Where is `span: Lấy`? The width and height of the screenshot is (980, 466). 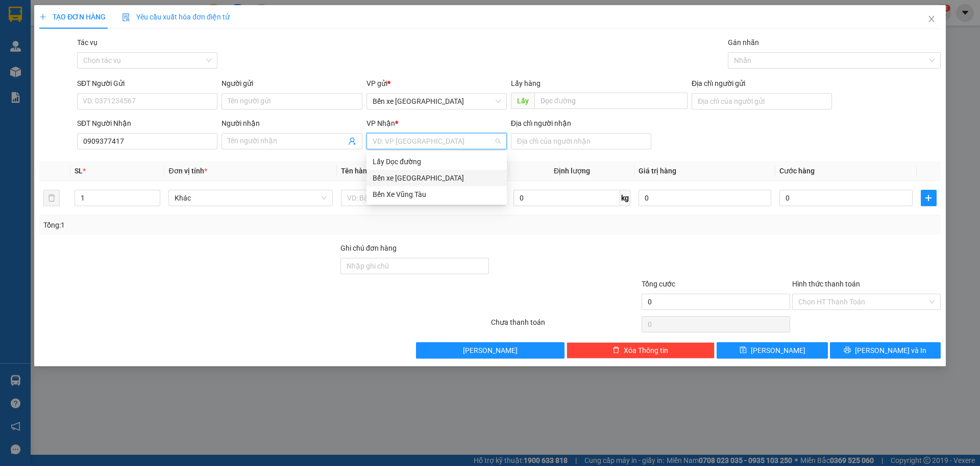
span: Lấy is located at coordinates (523, 100).